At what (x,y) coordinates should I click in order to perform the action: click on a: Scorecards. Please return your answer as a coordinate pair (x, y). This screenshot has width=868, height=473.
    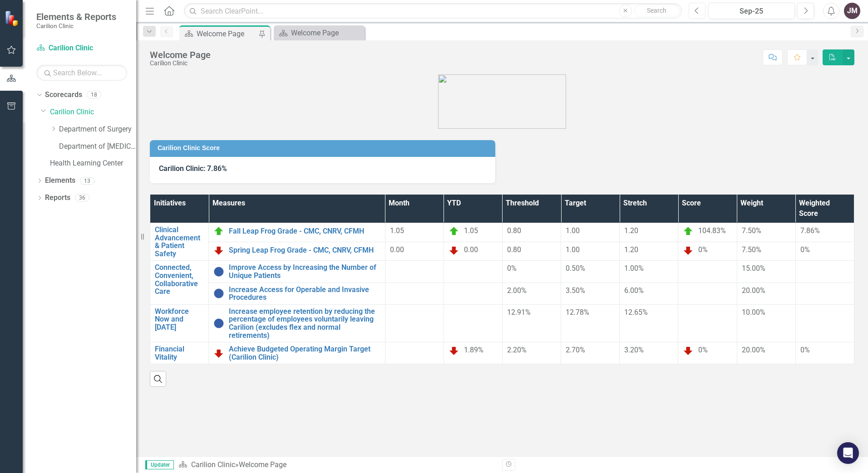
    Looking at the image, I should click on (63, 95).